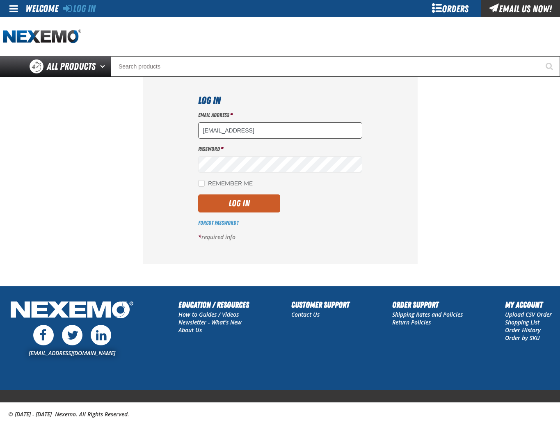  What do you see at coordinates (280, 115) in the screenshot?
I see `label: Email Address` at bounding box center [280, 115].